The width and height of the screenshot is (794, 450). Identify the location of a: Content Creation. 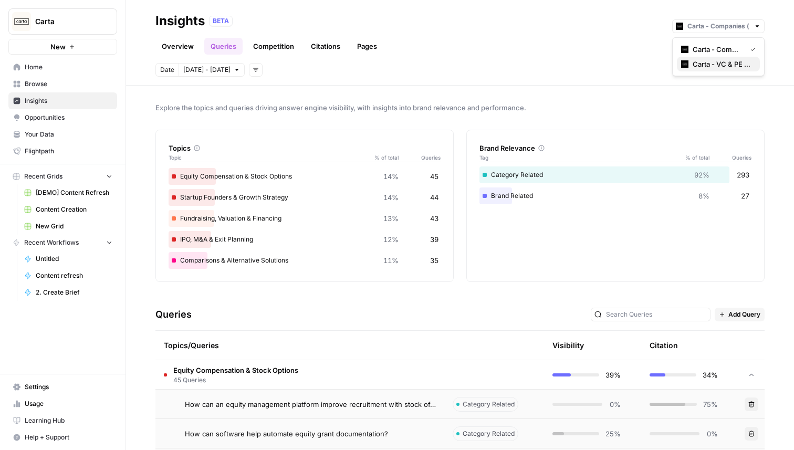
(68, 209).